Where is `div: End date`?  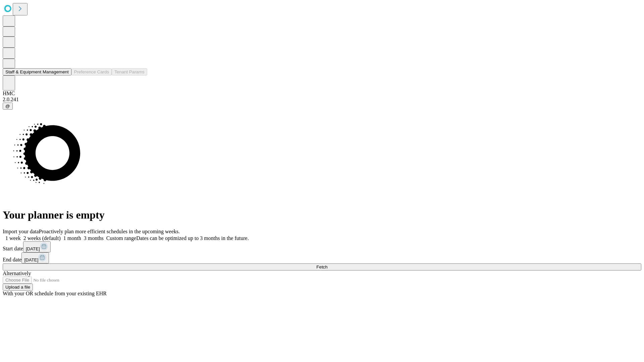 div: End date is located at coordinates (322, 258).